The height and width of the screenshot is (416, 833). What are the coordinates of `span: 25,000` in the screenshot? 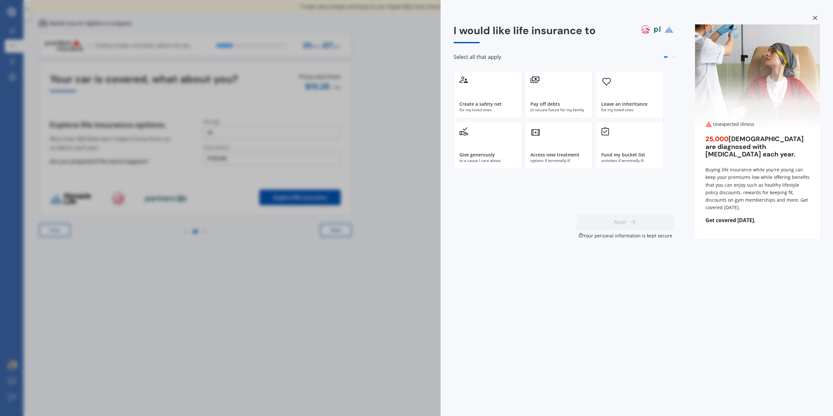 It's located at (716, 139).